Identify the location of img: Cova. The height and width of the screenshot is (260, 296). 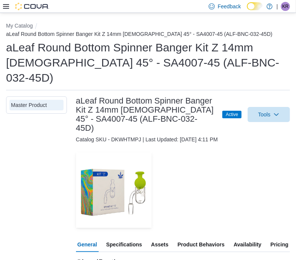
(32, 6).